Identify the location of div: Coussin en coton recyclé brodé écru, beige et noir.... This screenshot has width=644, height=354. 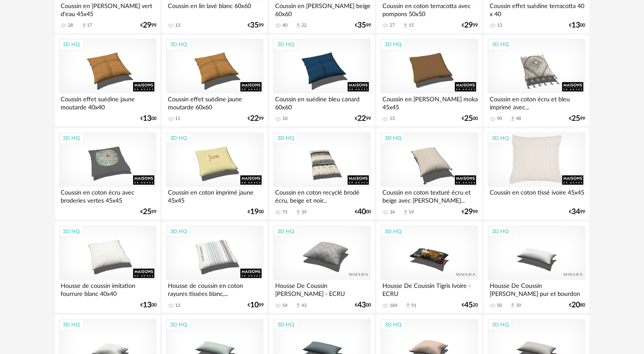
(322, 195).